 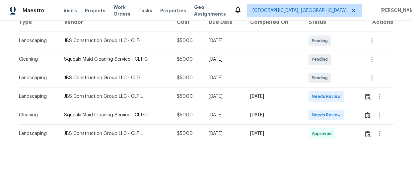 What do you see at coordinates (95, 11) in the screenshot?
I see `span: Projects` at bounding box center [95, 11].